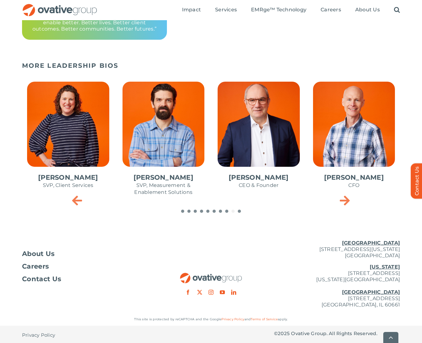  I want to click on a: youtube, so click(222, 292).